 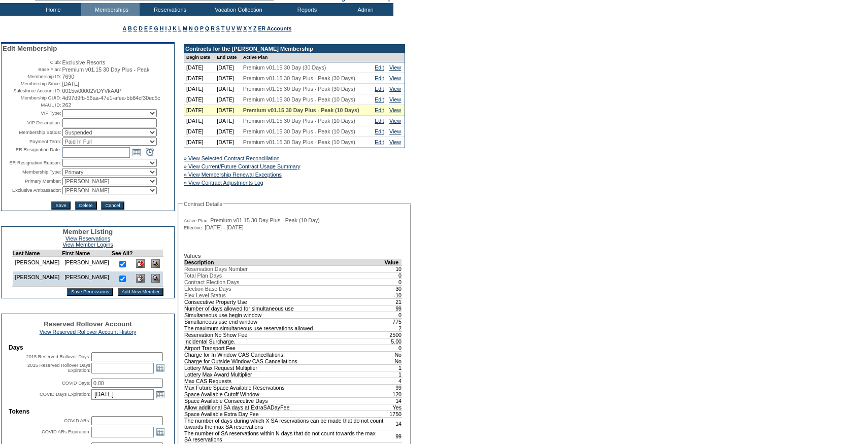 I want to click on td: Lottery Max Request Multiplier, so click(x=285, y=367).